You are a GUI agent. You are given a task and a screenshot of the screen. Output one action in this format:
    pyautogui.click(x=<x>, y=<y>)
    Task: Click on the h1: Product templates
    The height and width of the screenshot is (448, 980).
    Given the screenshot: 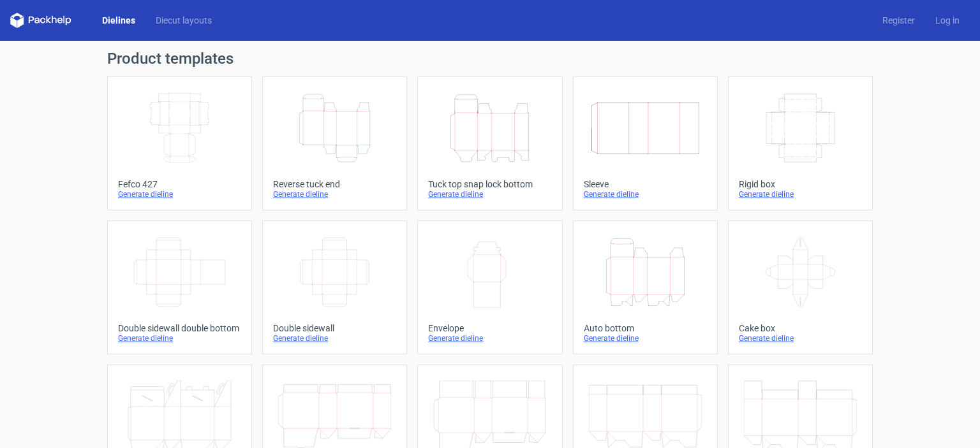 What is the action you would take?
    pyautogui.click(x=490, y=59)
    